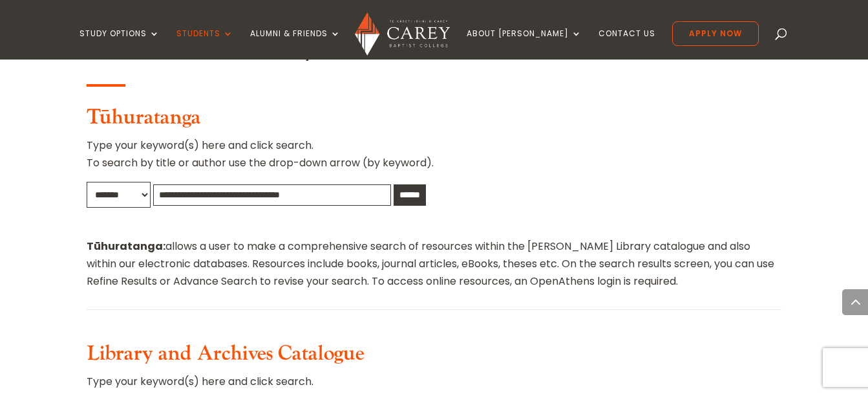 The height and width of the screenshot is (396, 868). I want to click on a: Students, so click(205, 44).